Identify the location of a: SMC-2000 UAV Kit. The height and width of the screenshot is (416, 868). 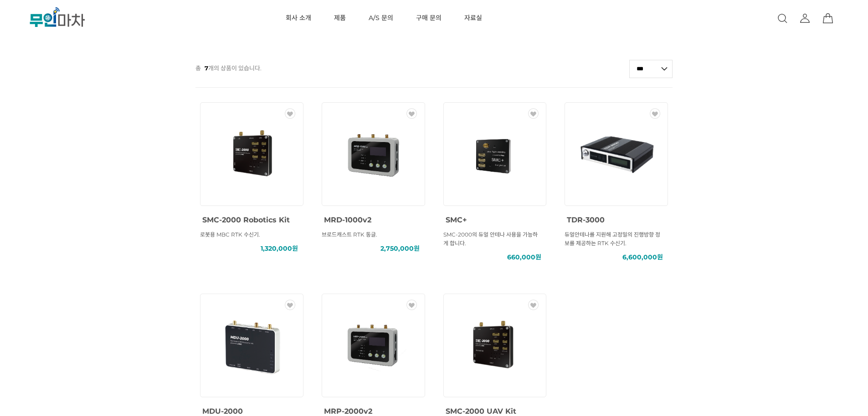
(481, 410).